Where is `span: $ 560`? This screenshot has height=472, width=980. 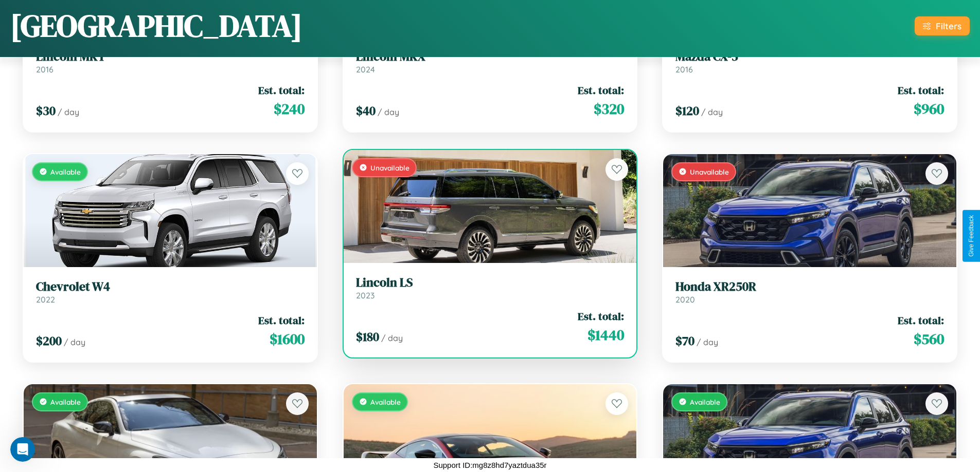 span: $ 560 is located at coordinates (928, 339).